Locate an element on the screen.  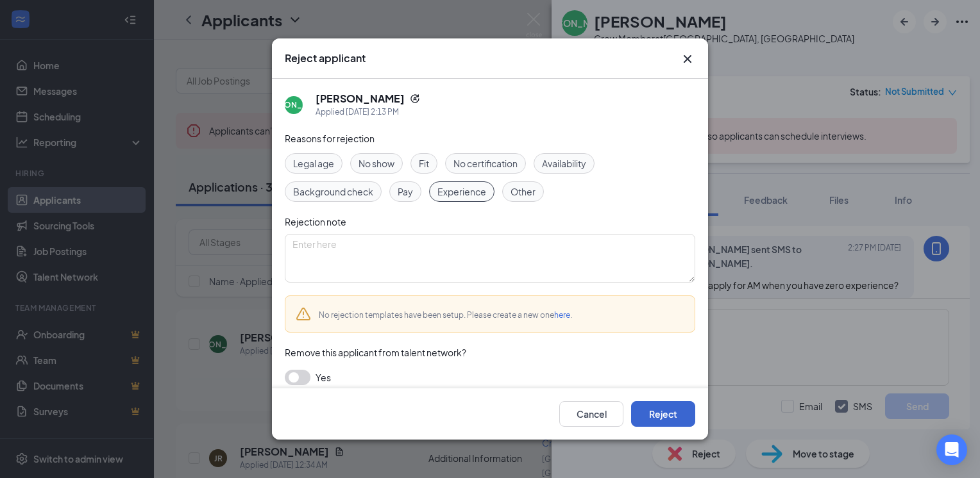
span: Legal age is located at coordinates (314, 163).